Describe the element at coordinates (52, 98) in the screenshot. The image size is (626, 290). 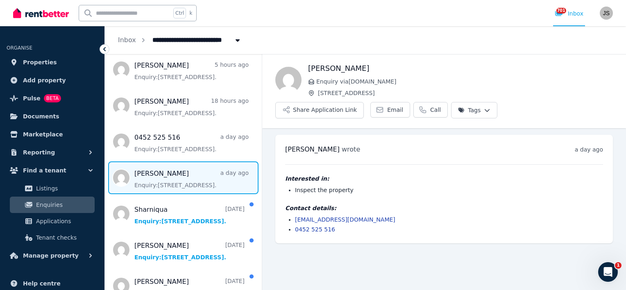
I see `span: BETA` at that location.